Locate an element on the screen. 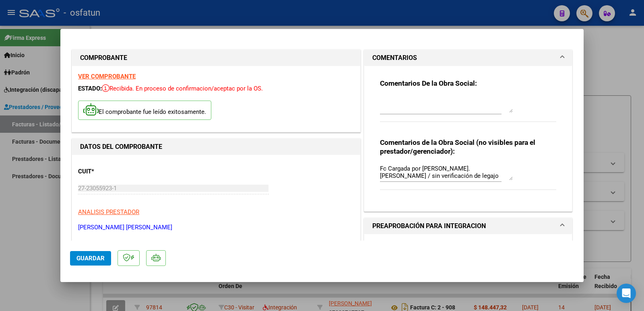 The width and height of the screenshot is (644, 311). span: Recibida. En proceso de confirmacion/aceptac por la OS. is located at coordinates (182, 88).